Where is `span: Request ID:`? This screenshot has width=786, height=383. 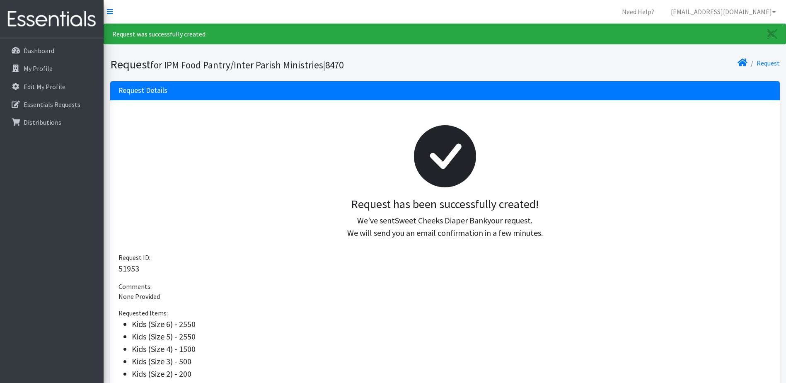 span: Request ID: is located at coordinates (134, 257).